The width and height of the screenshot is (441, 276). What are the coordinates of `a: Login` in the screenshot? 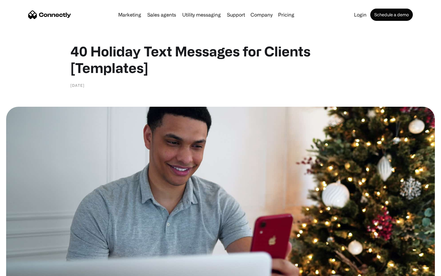 It's located at (360, 15).